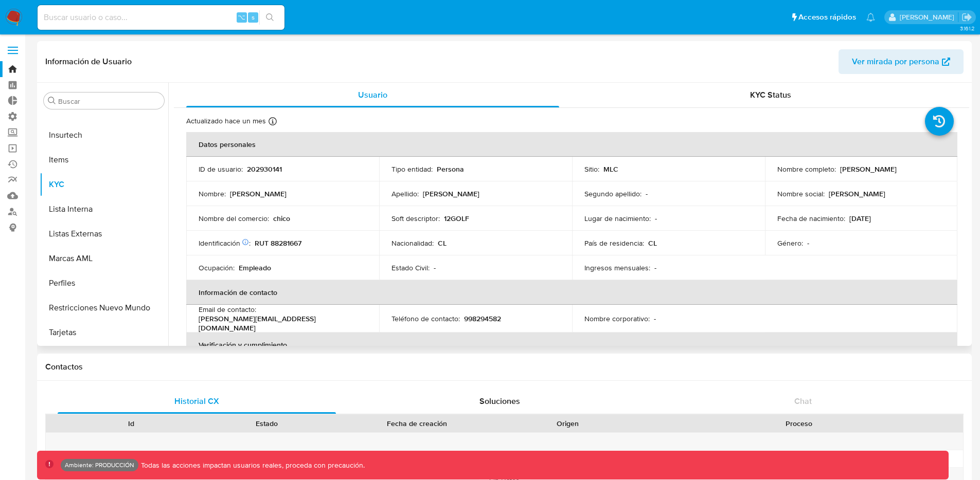 The width and height of the screenshot is (980, 480). I want to click on p: Nacionalidad :, so click(413, 243).